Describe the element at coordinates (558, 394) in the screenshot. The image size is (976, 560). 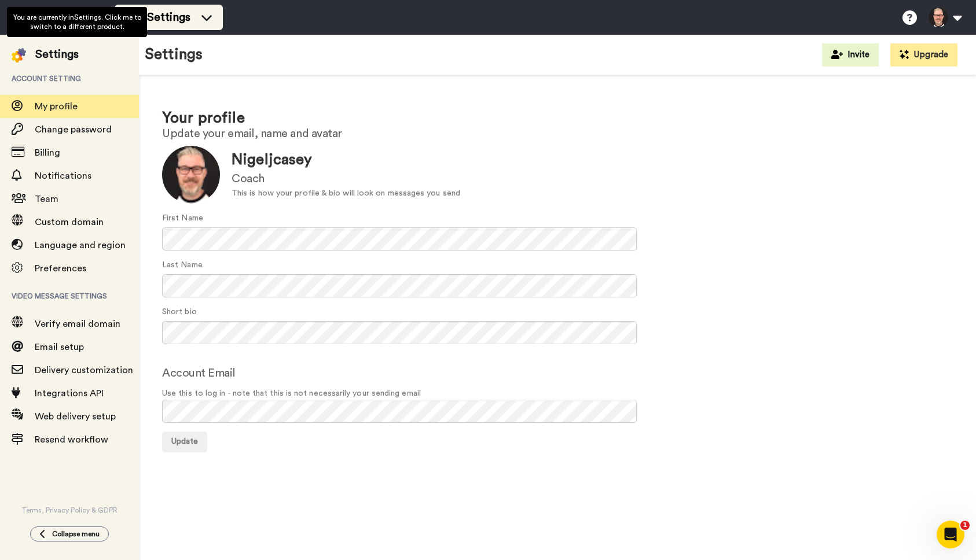
I see `span: Use this to log in - note that this is not necessarily your sending email` at that location.